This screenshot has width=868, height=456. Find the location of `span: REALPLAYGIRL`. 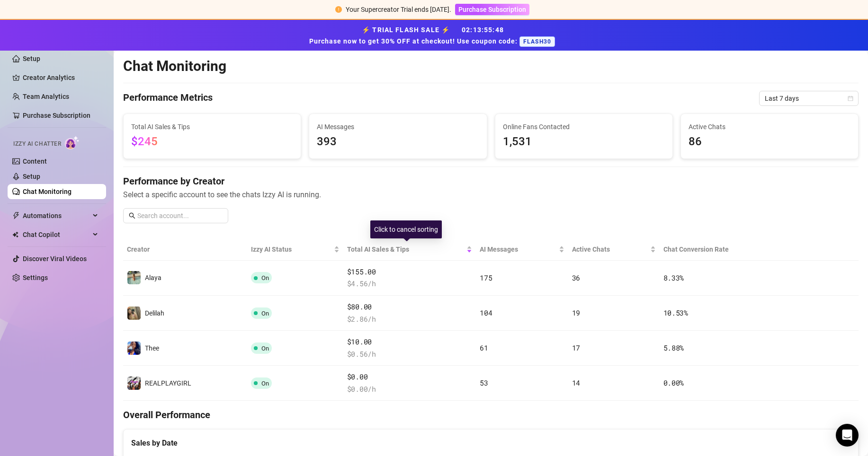

span: REALPLAYGIRL is located at coordinates (168, 383).